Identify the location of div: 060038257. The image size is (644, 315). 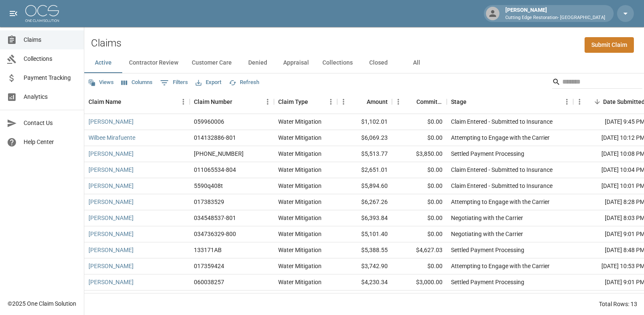
(209, 282).